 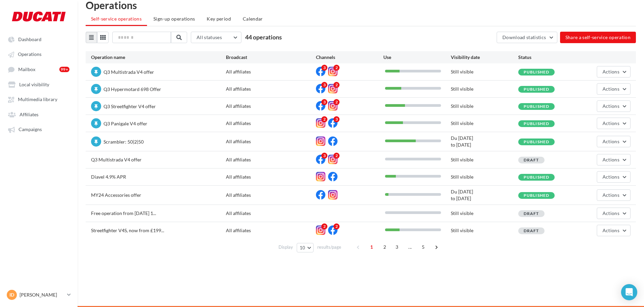 I want to click on div: Channels, so click(x=350, y=57).